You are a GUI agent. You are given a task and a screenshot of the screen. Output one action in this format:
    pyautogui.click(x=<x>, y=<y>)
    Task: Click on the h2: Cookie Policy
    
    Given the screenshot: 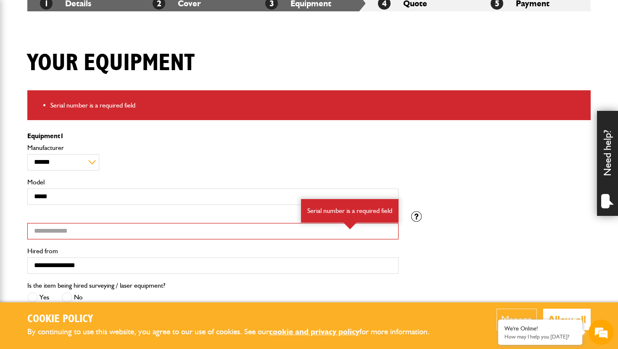 What is the action you would take?
    pyautogui.click(x=235, y=319)
    